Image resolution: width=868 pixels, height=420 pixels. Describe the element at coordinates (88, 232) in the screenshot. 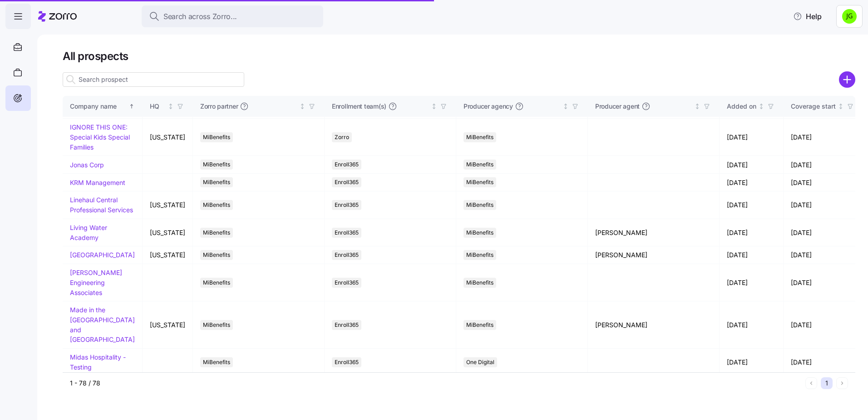

I see `a: Living Water Academy` at that location.